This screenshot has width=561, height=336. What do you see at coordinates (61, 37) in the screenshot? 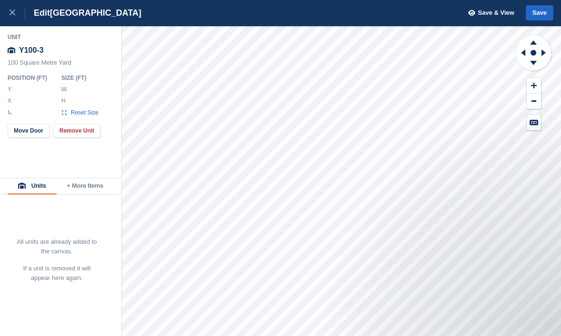
I see `div: Unit` at bounding box center [61, 37].